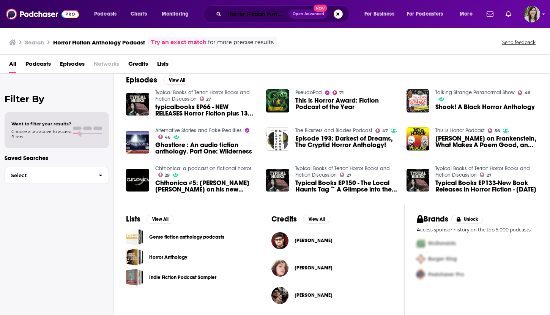 The height and width of the screenshot is (315, 550). What do you see at coordinates (72, 65) in the screenshot?
I see `span: Episodes` at bounding box center [72, 65].